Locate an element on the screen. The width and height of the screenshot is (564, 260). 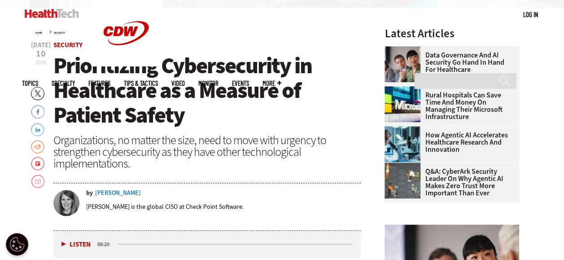
img: Microsoft building is located at coordinates (402, 104).